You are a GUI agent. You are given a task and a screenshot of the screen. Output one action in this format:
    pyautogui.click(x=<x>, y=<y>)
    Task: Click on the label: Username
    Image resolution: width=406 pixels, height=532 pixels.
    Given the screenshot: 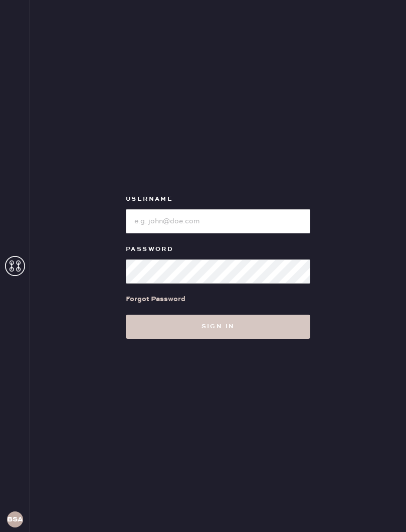 What is the action you would take?
    pyautogui.click(x=218, y=200)
    